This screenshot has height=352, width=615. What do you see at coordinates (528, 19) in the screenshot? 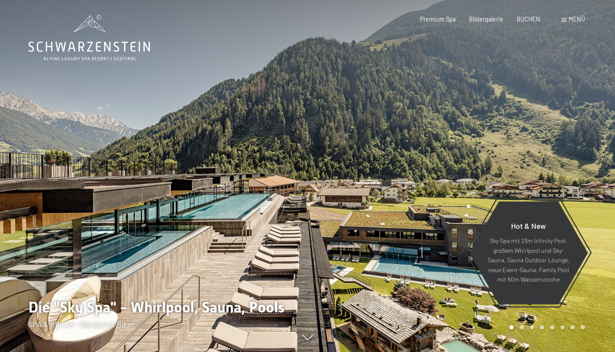
I see `span: BUCHEN` at bounding box center [528, 19].